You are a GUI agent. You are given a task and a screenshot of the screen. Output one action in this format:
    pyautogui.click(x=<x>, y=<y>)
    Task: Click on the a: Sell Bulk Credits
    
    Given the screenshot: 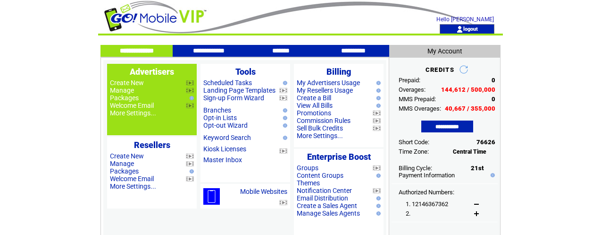 What is the action you would take?
    pyautogui.click(x=320, y=128)
    